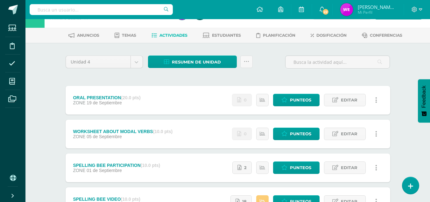 The width and height of the screenshot is (430, 202). What do you see at coordinates (104, 170) in the screenshot?
I see `span: 01 de Septiembre` at bounding box center [104, 170].